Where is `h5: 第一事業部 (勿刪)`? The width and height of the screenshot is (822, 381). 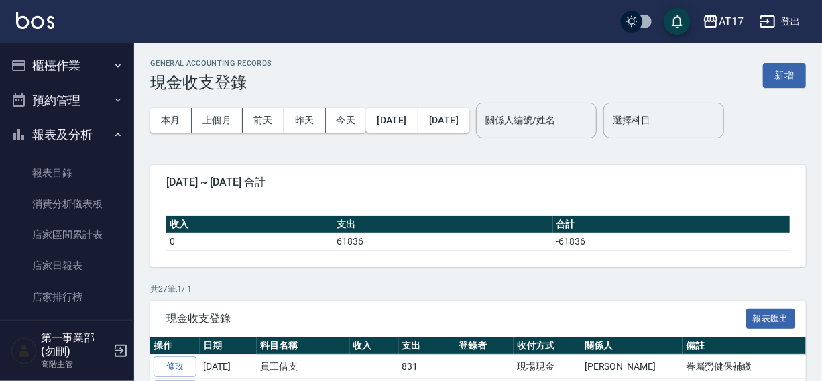 h5: 第一事業部 (勿刪) is located at coordinates (75, 345).